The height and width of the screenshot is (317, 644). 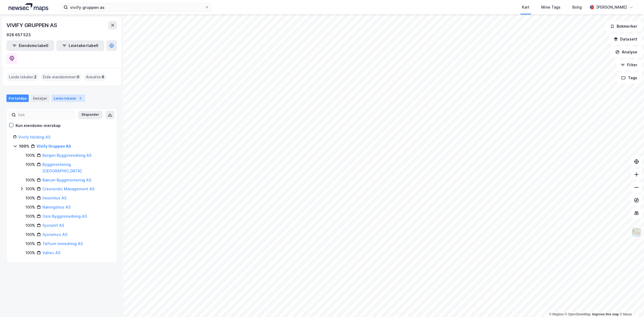 I want to click on div: Ansatte :, so click(x=95, y=77).